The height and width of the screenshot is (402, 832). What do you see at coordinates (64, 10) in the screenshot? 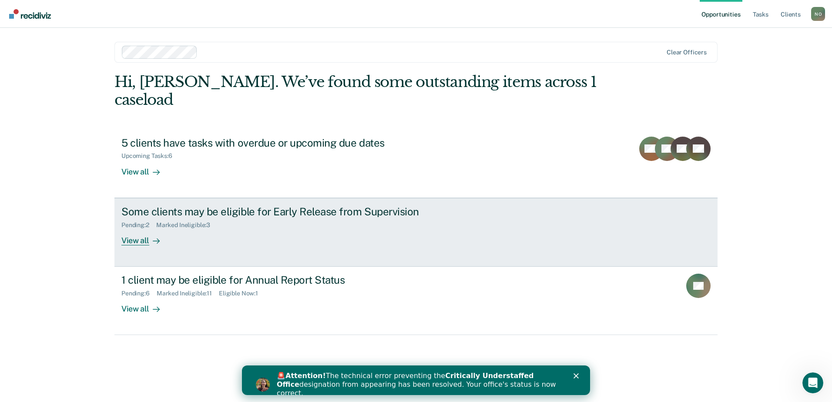
I see `b: Attention!` at bounding box center [64, 10].